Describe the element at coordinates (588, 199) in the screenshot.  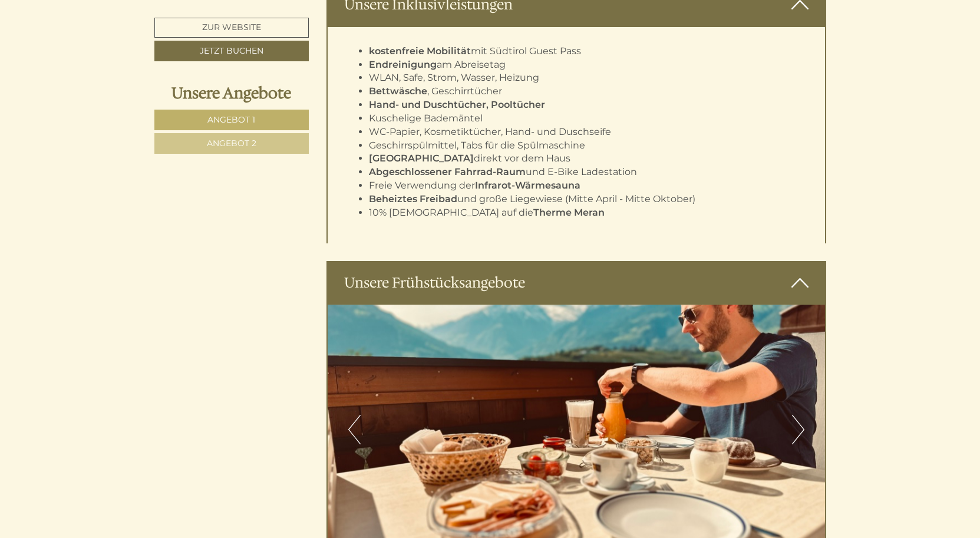
I see `li: und große Liegewiese (Mitte April - Mitte Oktober)` at that location.